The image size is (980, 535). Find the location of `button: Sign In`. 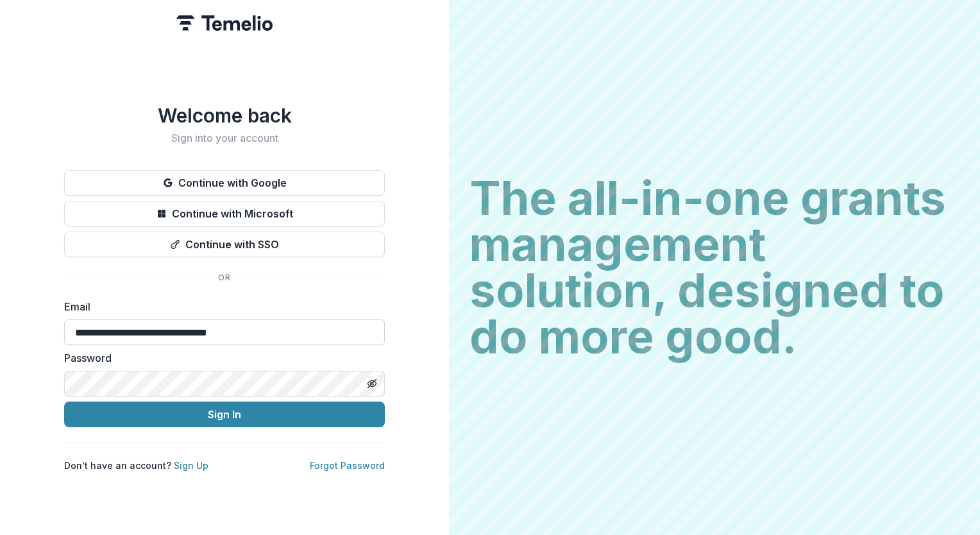

button: Sign In is located at coordinates (224, 414).